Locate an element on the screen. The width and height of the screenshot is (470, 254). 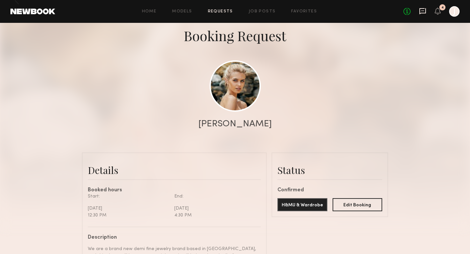
a: Models is located at coordinates (182, 11).